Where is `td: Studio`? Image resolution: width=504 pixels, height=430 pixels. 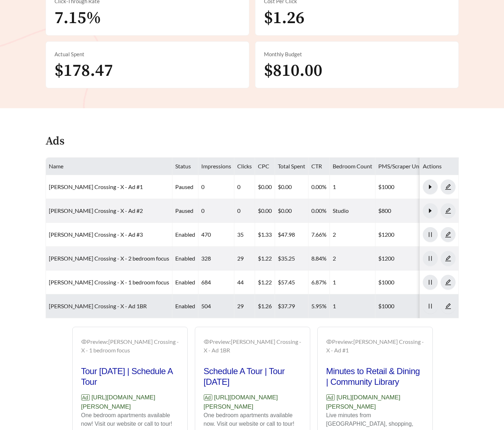
td: Studio is located at coordinates (353, 211).